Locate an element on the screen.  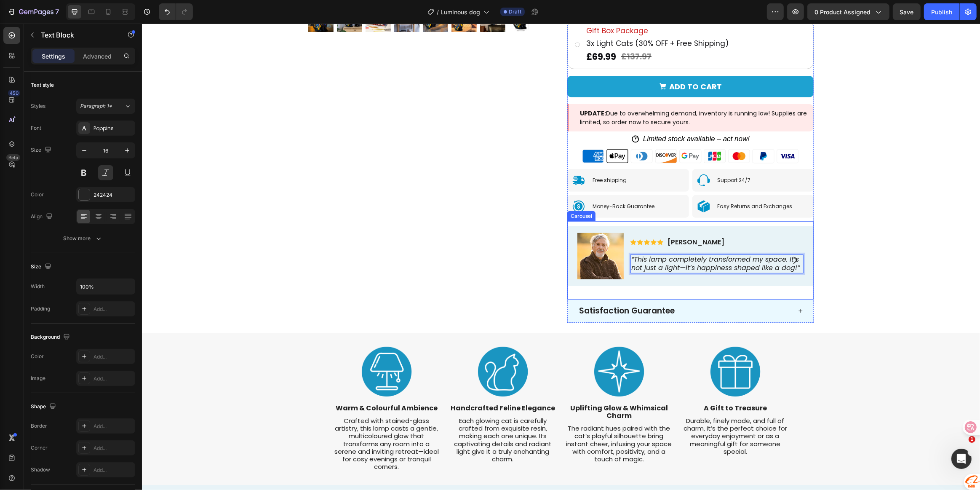
strong: A Gift to Treasure is located at coordinates (593, 384).